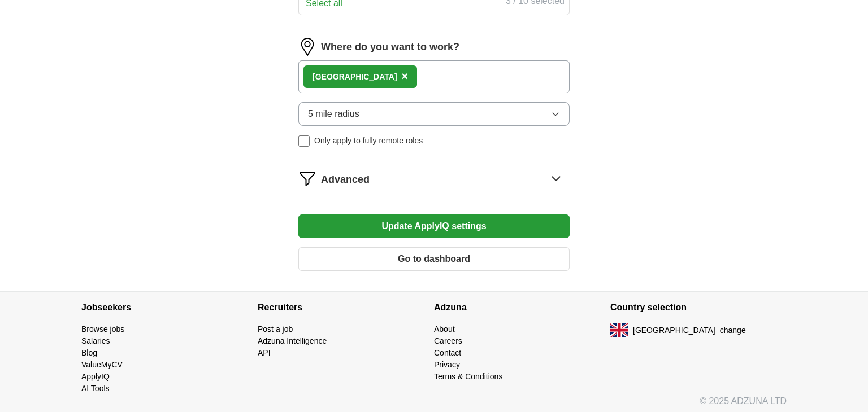 The image size is (868, 412). I want to click on a: Salaries, so click(95, 341).